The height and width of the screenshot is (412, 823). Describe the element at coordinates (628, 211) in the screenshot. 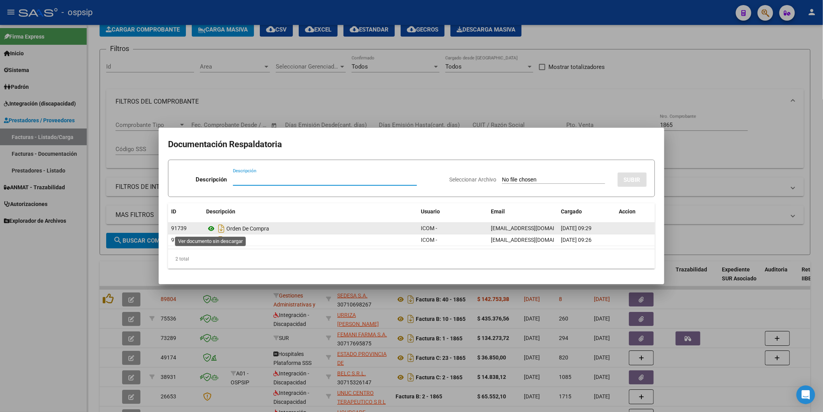

I see `span: Accion` at that location.